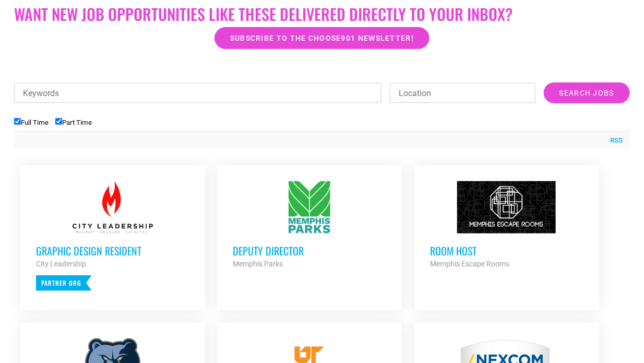 The width and height of the screenshot is (644, 363). Describe the element at coordinates (322, 38) in the screenshot. I see `a: Subscribe to the Choose901 newsletter!` at that location.